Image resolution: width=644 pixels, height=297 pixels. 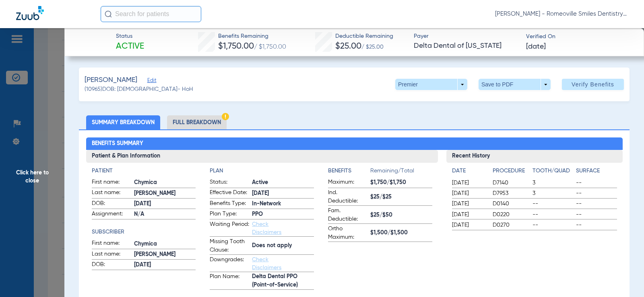 What do you see at coordinates (402, 197) in the screenshot?
I see `span: $25/$25` at bounding box center [402, 197].